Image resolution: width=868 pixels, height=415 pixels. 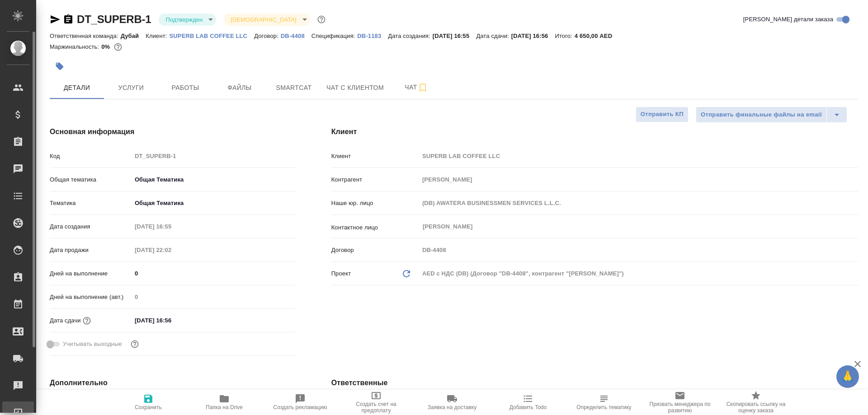 I want to click on button: Отправить финальные файлы на email, so click(x=761, y=115).